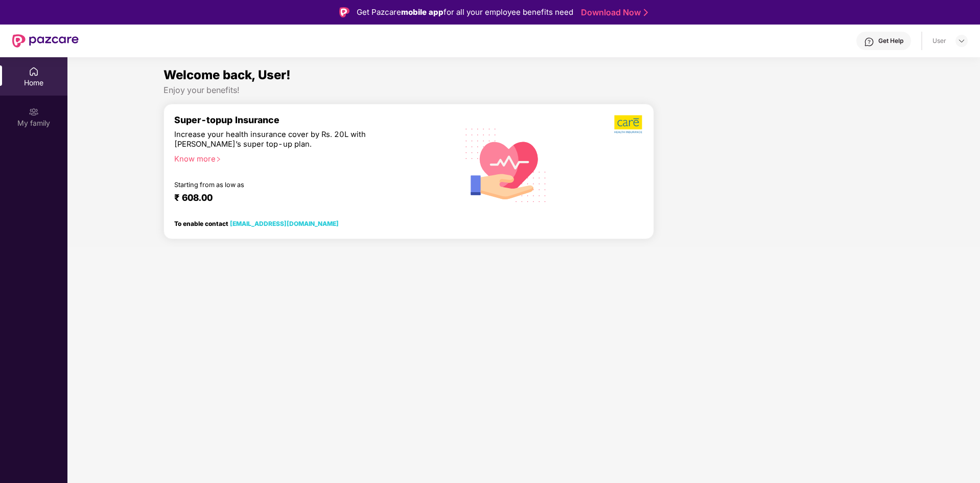 The height and width of the screenshot is (483, 980). What do you see at coordinates (524, 90) in the screenshot?
I see `div: Enjoy your benefits!` at bounding box center [524, 90].